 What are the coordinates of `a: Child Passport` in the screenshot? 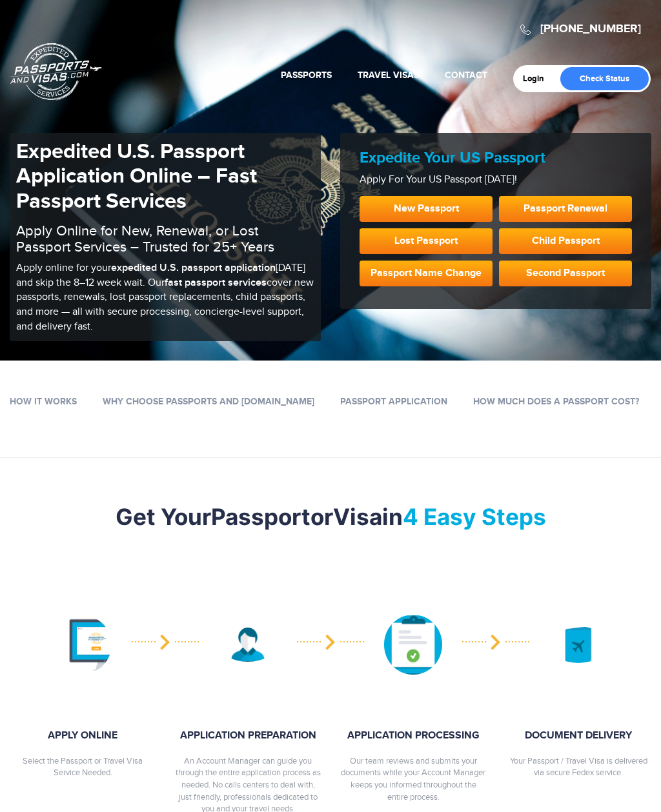 It's located at (566, 241).